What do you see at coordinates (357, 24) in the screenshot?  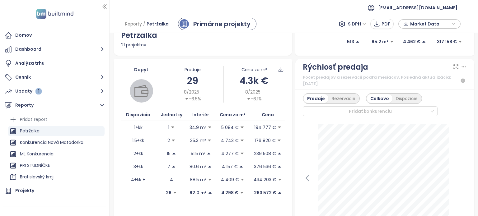 I see `span: S DPH` at bounding box center [357, 24].